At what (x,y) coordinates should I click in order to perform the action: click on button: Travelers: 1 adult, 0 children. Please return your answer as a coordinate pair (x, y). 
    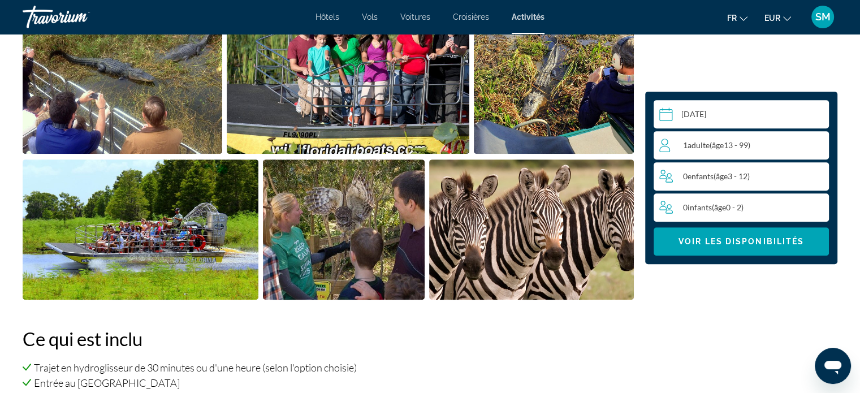
    Looking at the image, I should click on (741, 176).